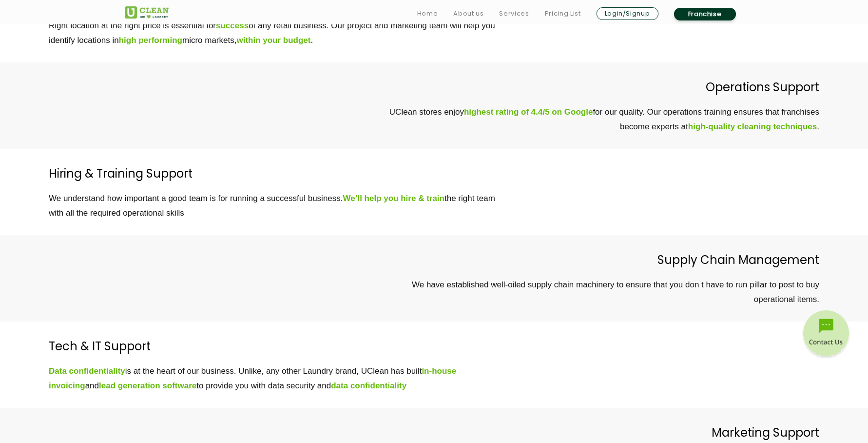  What do you see at coordinates (455, 33) in the screenshot?
I see `p: Right location at the right price is essential for of any retail business. Our project and market...` at bounding box center [455, 33].